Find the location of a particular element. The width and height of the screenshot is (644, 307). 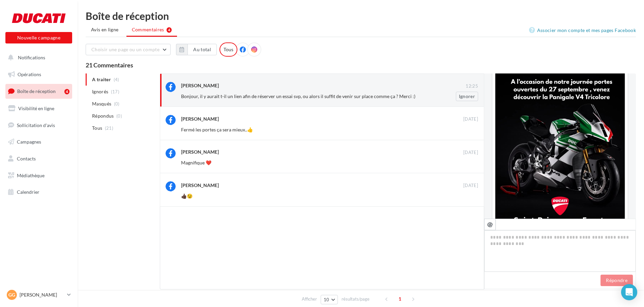

span: Avis en ligne is located at coordinates (105, 30).